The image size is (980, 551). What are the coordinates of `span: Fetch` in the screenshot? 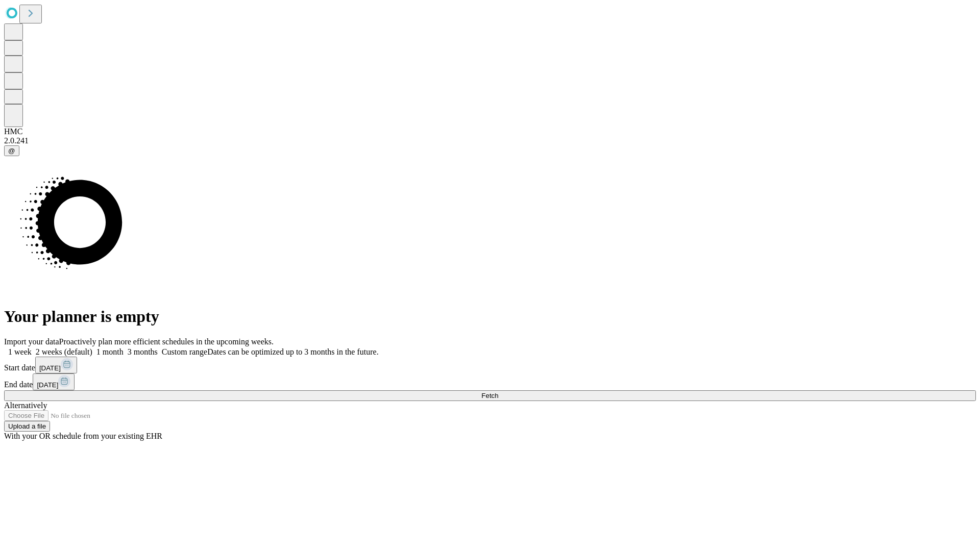 It's located at (490, 396).